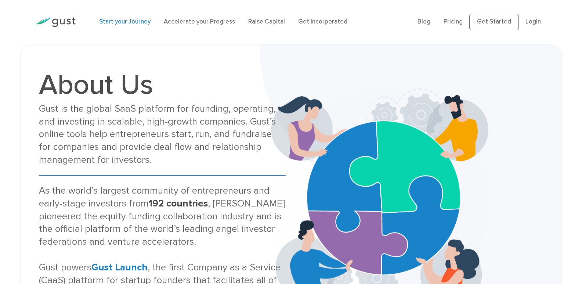 This screenshot has width=582, height=284. I want to click on img: Gust Logo, so click(55, 22).